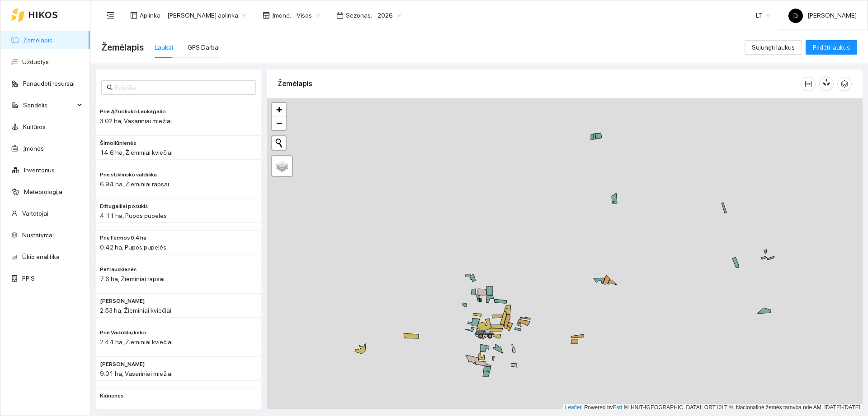  Describe the element at coordinates (43, 192) in the screenshot. I see `a: Meteorologija` at that location.